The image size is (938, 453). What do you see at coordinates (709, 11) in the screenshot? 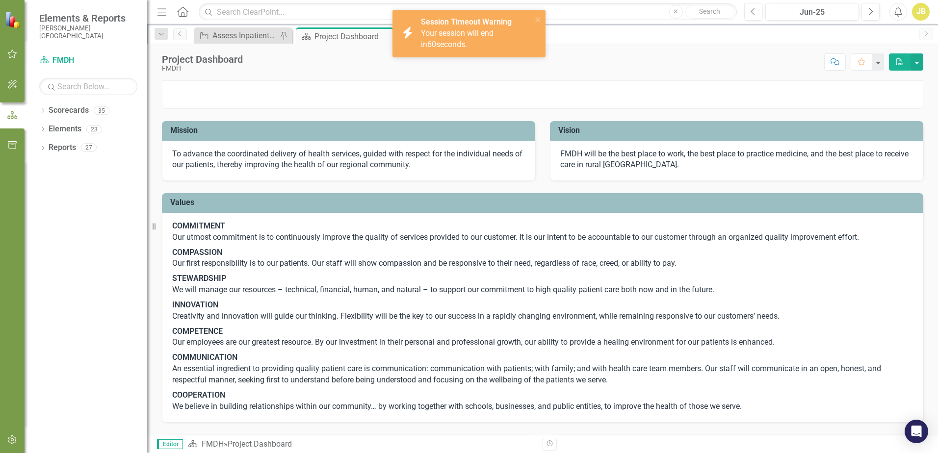
I see `span: Search` at bounding box center [709, 11].